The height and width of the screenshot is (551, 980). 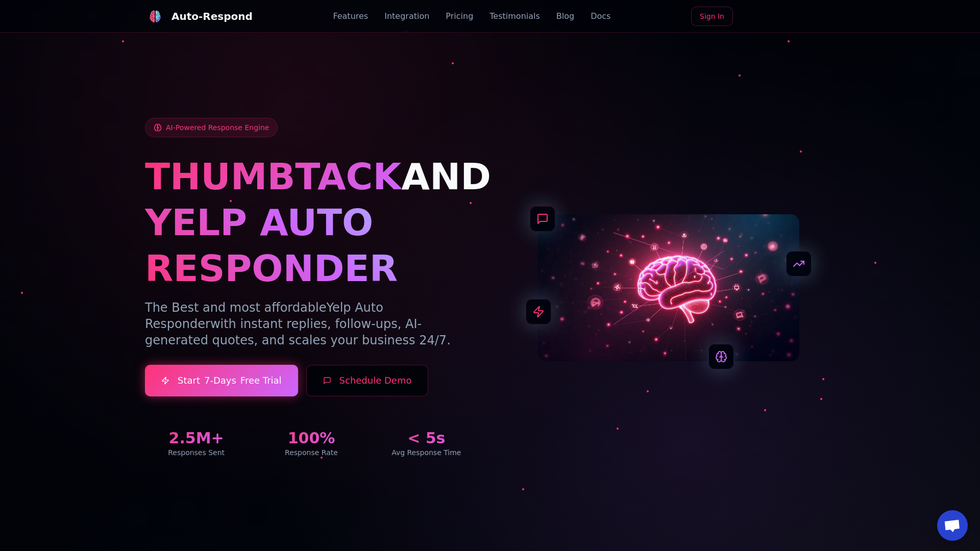 What do you see at coordinates (446, 176) in the screenshot?
I see `span: AND` at bounding box center [446, 176].